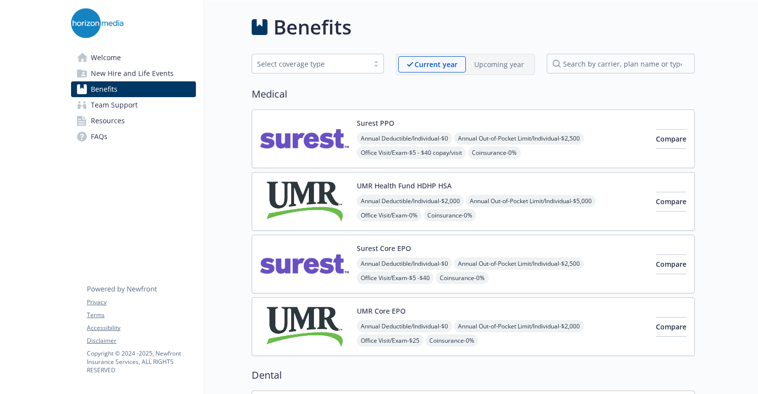 This screenshot has width=758, height=394. I want to click on span: FAQs, so click(99, 137).